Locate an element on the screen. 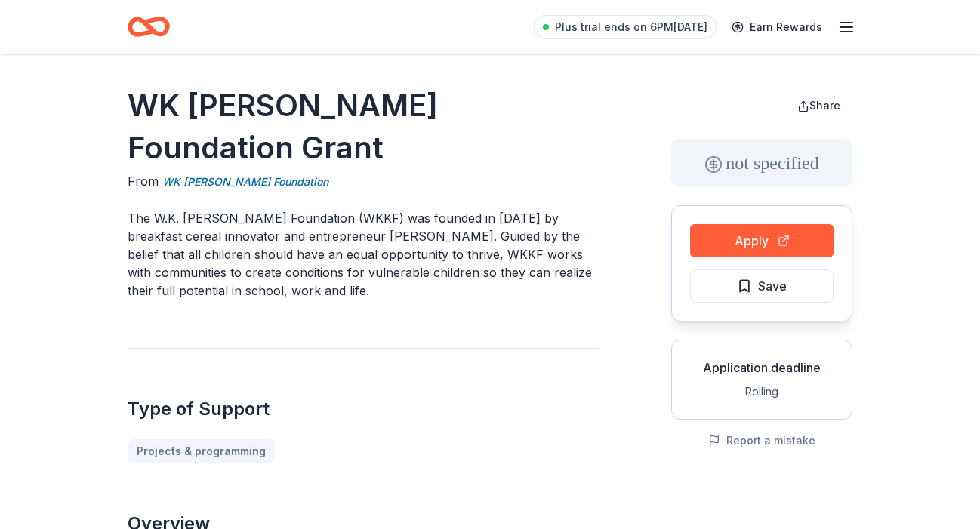 The height and width of the screenshot is (529, 980). a: Earn Rewards is located at coordinates (777, 27).